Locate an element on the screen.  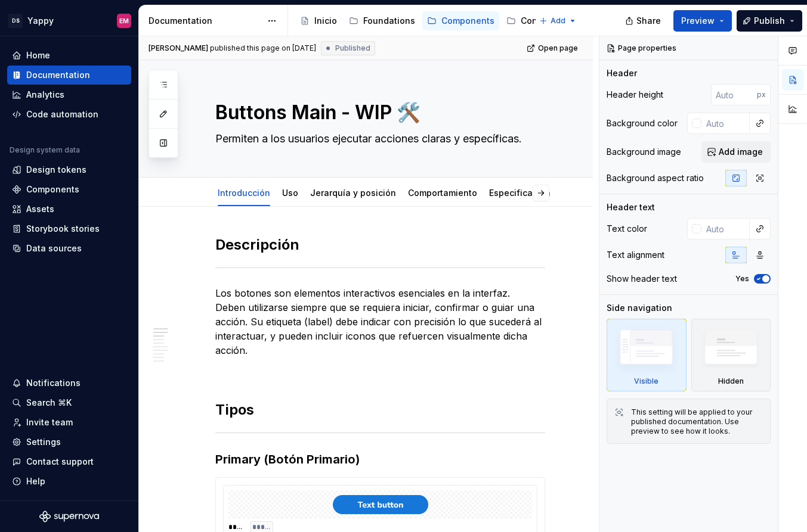
a: Data sources is located at coordinates (69, 248).